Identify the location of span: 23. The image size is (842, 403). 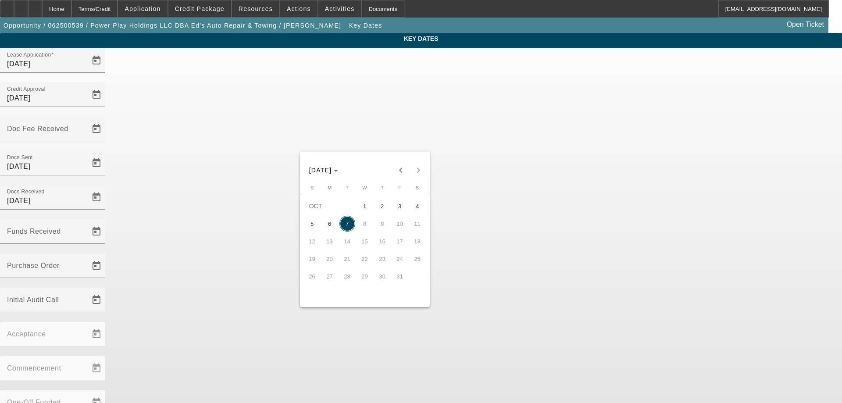
(383, 259).